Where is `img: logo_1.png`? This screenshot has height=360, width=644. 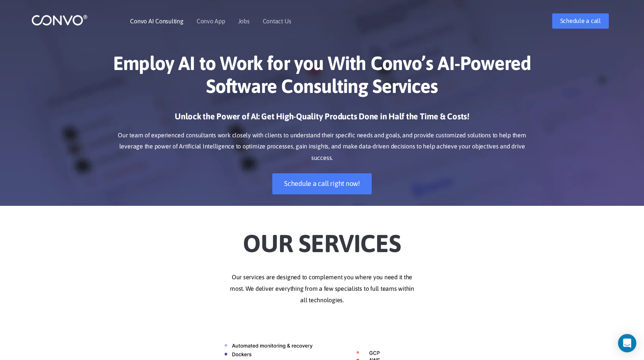 img: logo_1.png is located at coordinates (59, 20).